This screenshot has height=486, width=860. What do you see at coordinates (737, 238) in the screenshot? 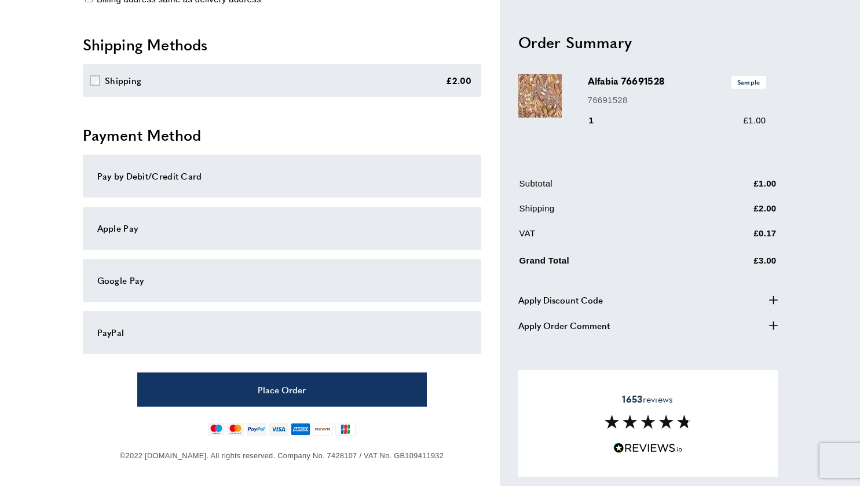
I see `td: £0.17` at bounding box center [737, 238].